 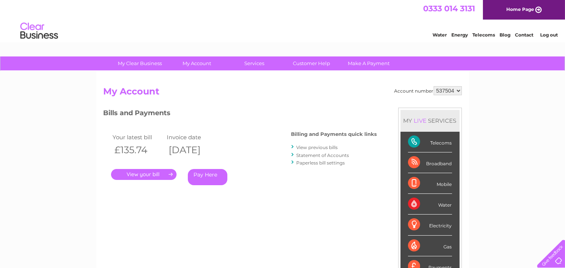 I want to click on span: 0333 014 3131, so click(x=449, y=8).